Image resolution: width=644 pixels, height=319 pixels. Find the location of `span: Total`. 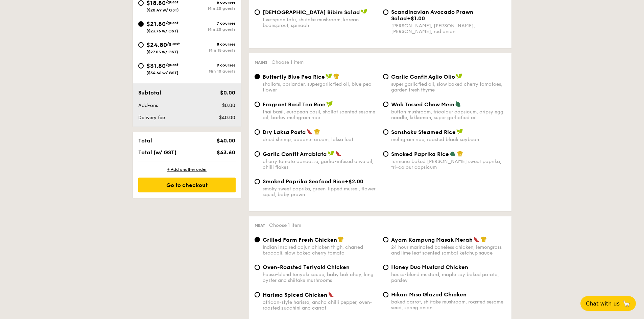

span: Total is located at coordinates (145, 140).